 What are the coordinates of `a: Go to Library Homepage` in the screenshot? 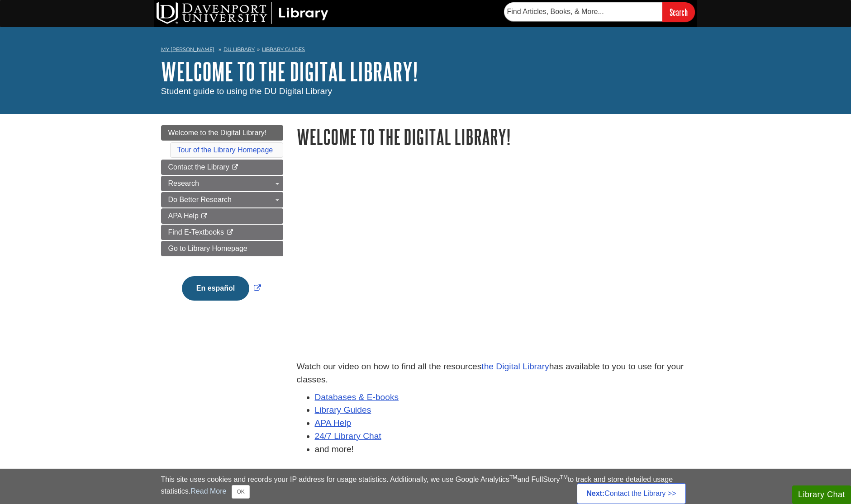 It's located at (222, 249).